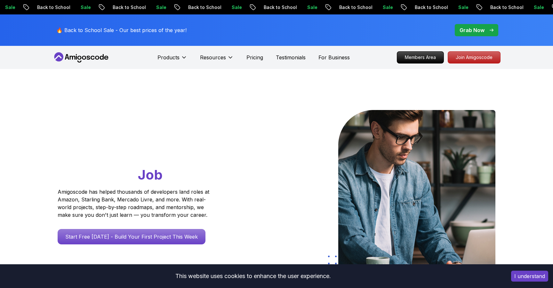 The width and height of the screenshot is (553, 288). Describe the element at coordinates (121, 30) in the screenshot. I see `p: 🔥 Back to School Sale - Our best prices of the year!` at that location.